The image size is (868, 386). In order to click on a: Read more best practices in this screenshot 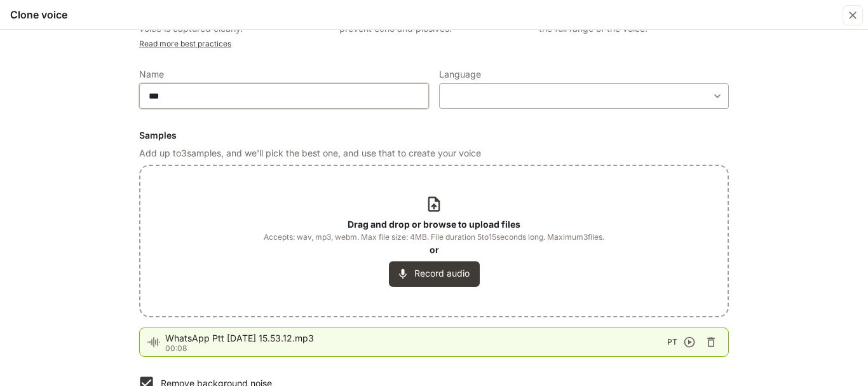, I will do `click(185, 43)`.